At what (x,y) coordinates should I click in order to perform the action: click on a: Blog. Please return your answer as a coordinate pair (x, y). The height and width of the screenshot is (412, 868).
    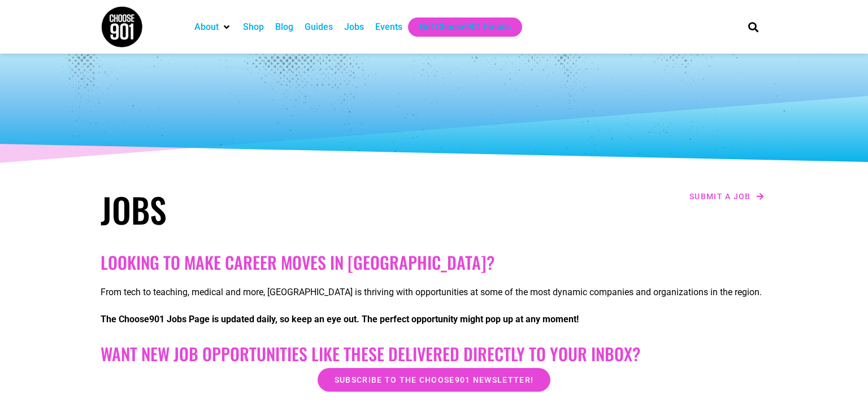
    Looking at the image, I should click on (284, 27).